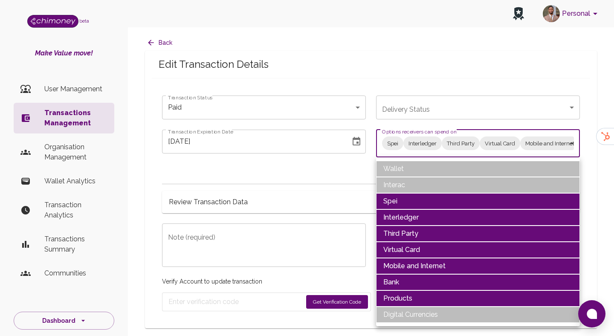  Describe the element at coordinates (478, 218) in the screenshot. I see `li: Interledger` at that location.